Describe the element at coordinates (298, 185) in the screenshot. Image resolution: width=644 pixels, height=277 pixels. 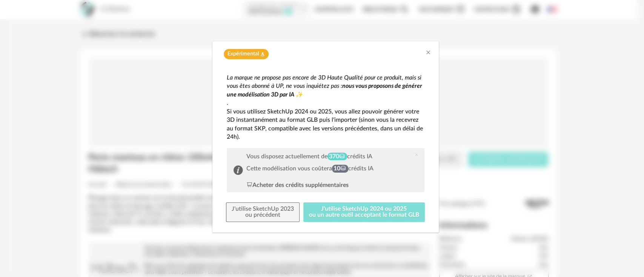
I see `div: Acheter des crédits supplémentaires` at that location.